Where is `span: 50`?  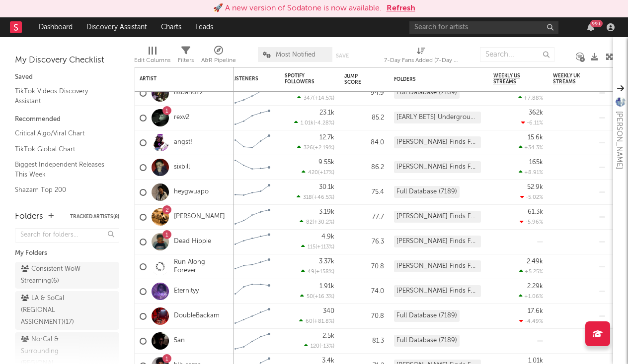
span: 50 is located at coordinates (309, 297).